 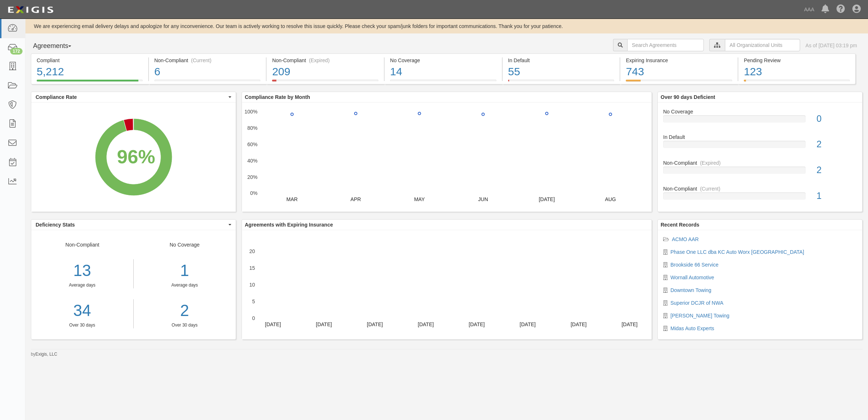 What do you see at coordinates (252, 251) in the screenshot?
I see `text: 20` at bounding box center [252, 251].